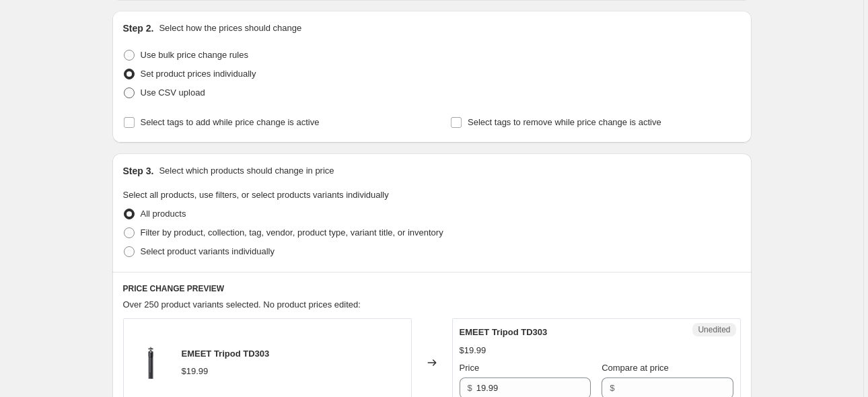  I want to click on h2: Step 3., so click(139, 171).